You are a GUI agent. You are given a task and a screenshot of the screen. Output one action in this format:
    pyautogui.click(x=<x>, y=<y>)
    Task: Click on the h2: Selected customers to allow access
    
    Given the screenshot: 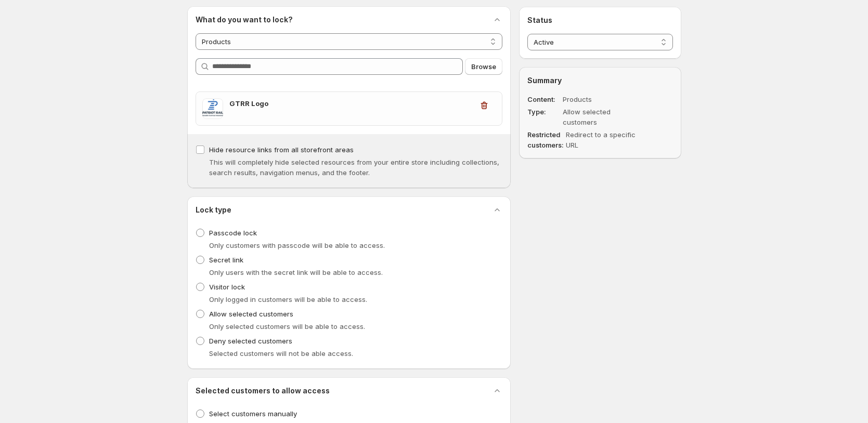 What is the action you would take?
    pyautogui.click(x=262, y=391)
    